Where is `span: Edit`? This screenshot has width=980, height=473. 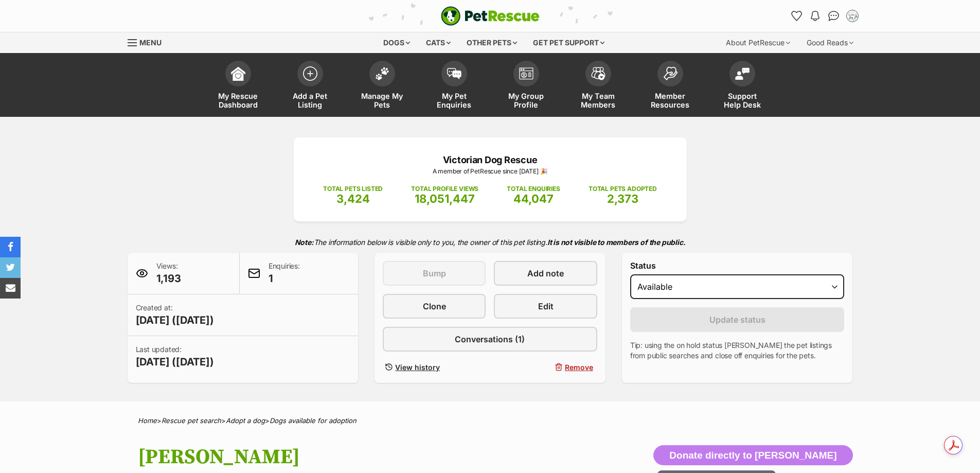 span: Edit is located at coordinates (546, 306).